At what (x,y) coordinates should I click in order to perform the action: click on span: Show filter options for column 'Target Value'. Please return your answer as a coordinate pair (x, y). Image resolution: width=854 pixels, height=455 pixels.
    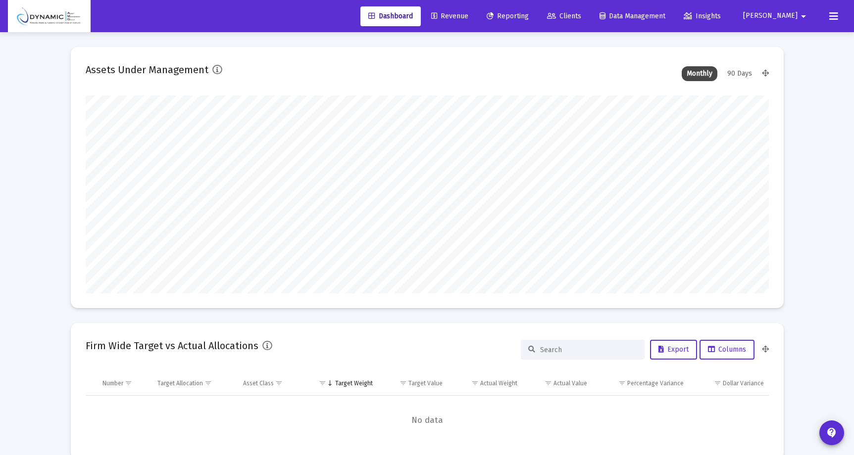
    Looking at the image, I should click on (403, 383).